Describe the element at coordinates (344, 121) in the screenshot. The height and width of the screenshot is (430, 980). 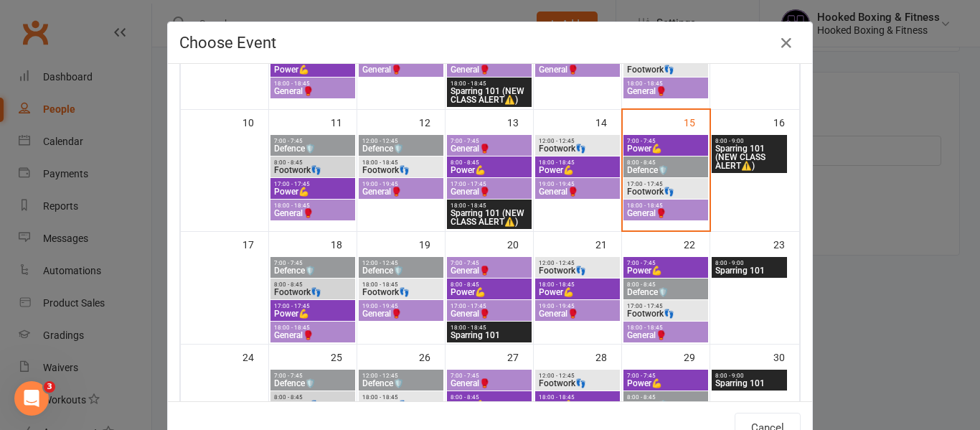
I see `div: 11` at that location.